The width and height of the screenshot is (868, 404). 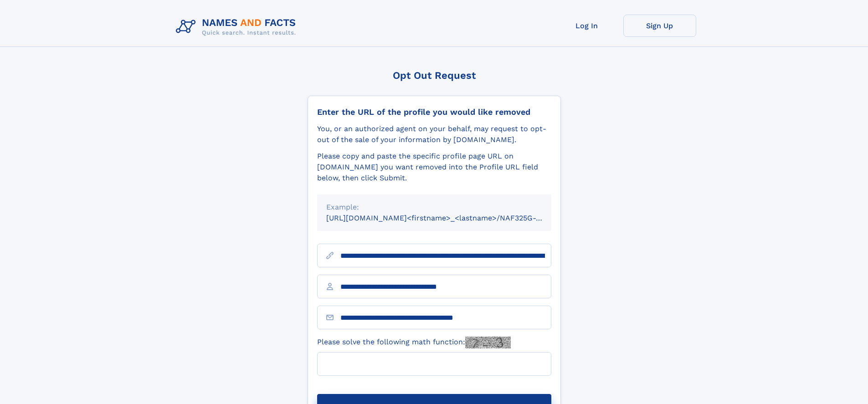 What do you see at coordinates (660, 25) in the screenshot?
I see `a: Sign Up` at bounding box center [660, 25].